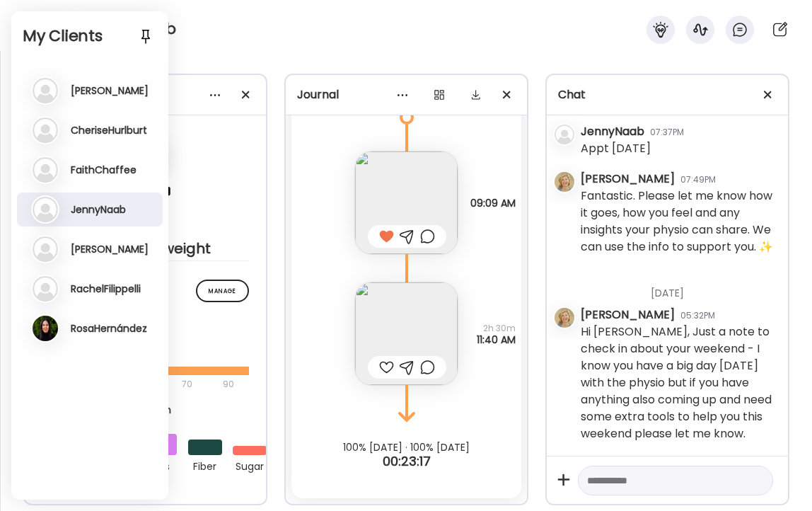 This screenshot has width=812, height=511. What do you see at coordinates (667, 132) in the screenshot?
I see `div: 07:37PM` at bounding box center [667, 132].